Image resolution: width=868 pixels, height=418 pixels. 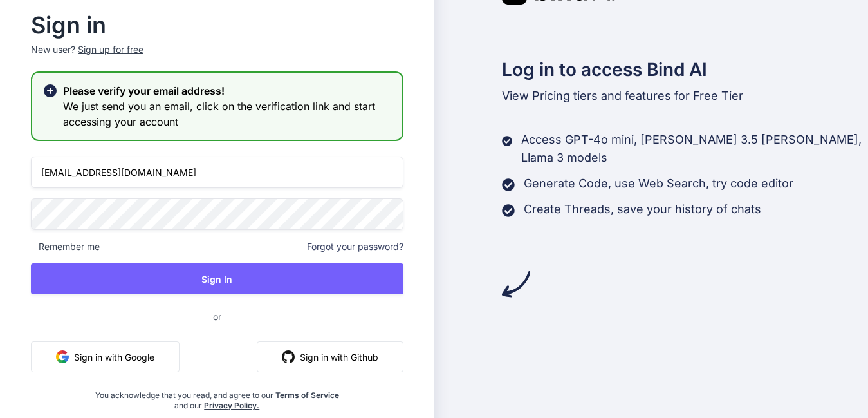 I want to click on button: Sign In, so click(x=217, y=279).